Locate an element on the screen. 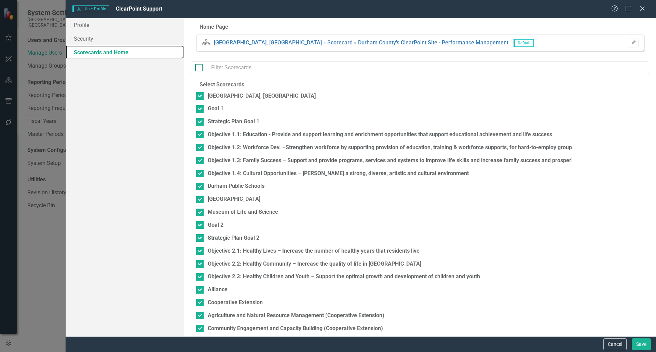 This screenshot has width=656, height=352. div: Alliance is located at coordinates (218, 290).